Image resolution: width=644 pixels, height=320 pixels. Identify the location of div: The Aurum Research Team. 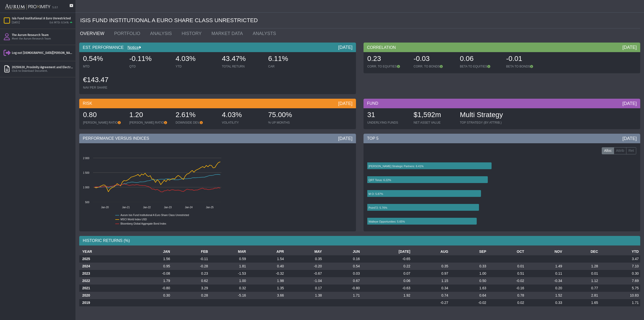
(42, 35).